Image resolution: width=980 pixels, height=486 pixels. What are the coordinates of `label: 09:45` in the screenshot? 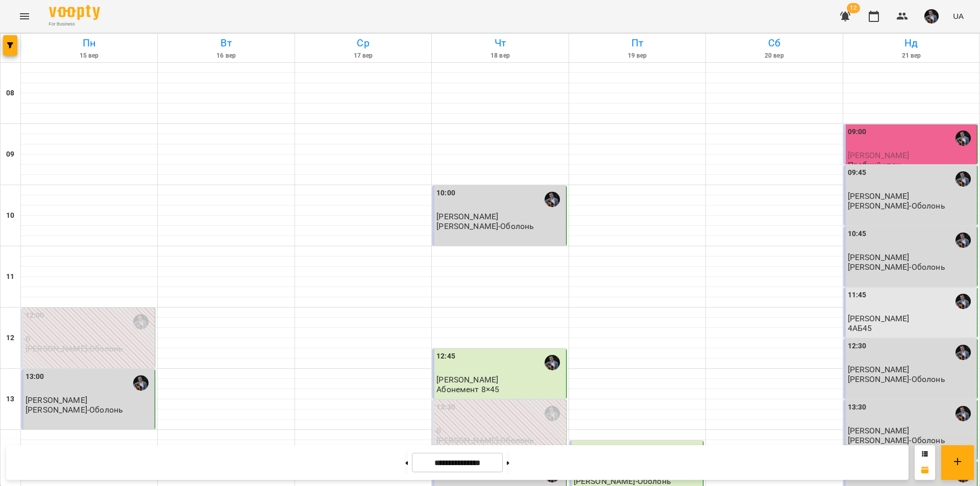 It's located at (857, 173).